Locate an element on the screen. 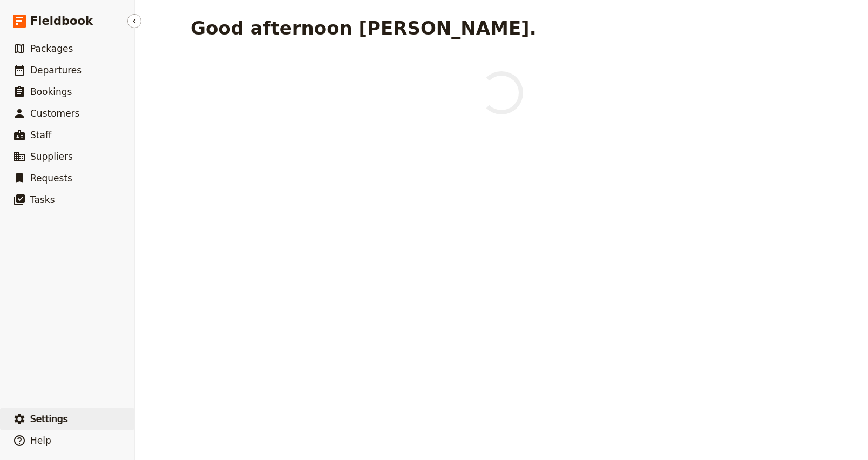 The height and width of the screenshot is (460, 868). span: Settings is located at coordinates (49, 419).